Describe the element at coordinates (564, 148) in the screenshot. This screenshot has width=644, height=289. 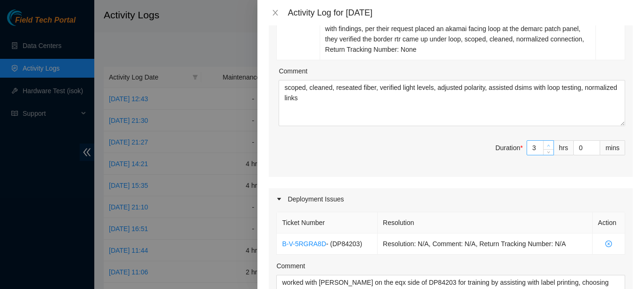
I see `div: hrs` at that location.